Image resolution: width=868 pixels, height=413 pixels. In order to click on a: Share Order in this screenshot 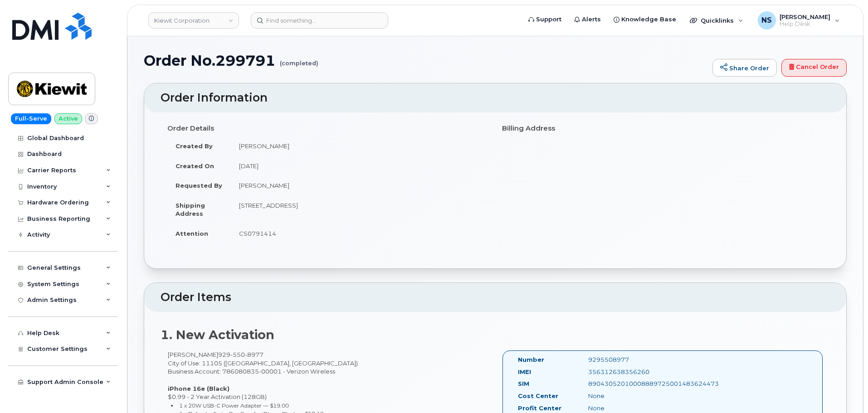, I will do `click(745, 68)`.